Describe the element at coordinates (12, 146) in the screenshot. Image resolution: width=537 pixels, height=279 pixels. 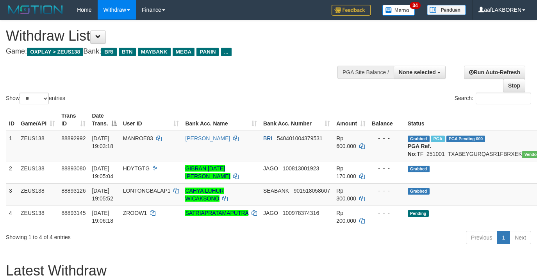
I see `td: 1` at that location.